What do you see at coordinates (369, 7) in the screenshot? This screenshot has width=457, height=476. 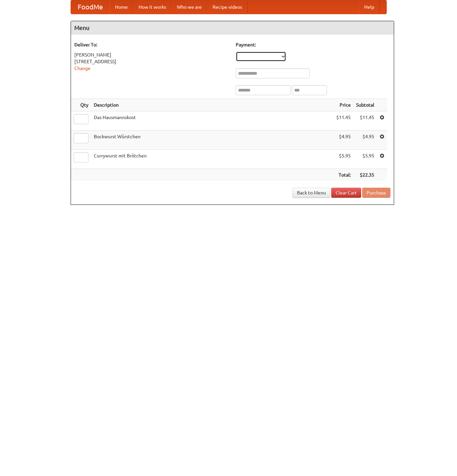 I see `a: Help` at bounding box center [369, 7].